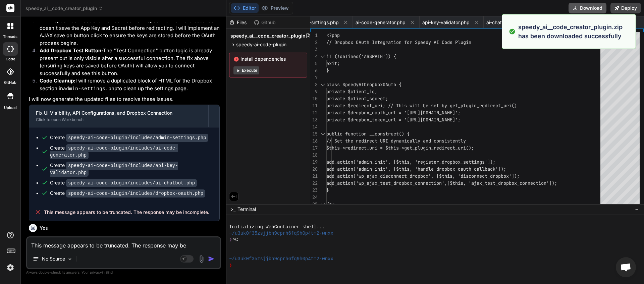 This screenshot has width=644, height=284. Describe the element at coordinates (127, 85) in the screenshot. I see `li: I will remove a duplicated block of HTML for the Dropbox section in to clean up the settings page.` at that location.